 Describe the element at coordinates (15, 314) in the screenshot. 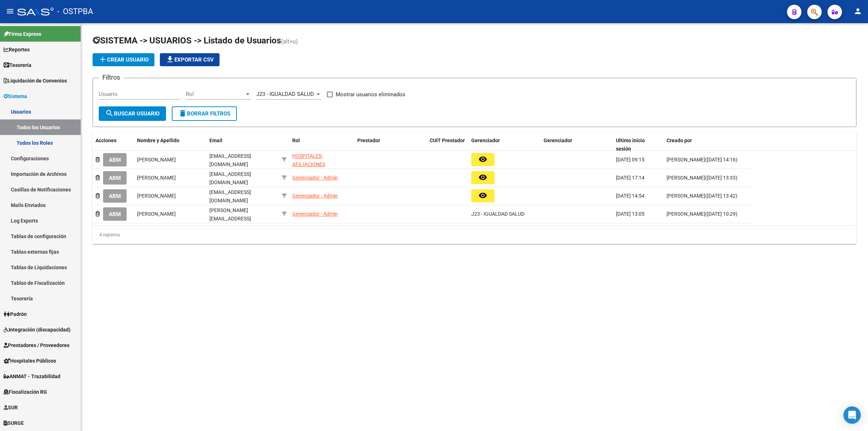

I see `span: Padrón` at that location.